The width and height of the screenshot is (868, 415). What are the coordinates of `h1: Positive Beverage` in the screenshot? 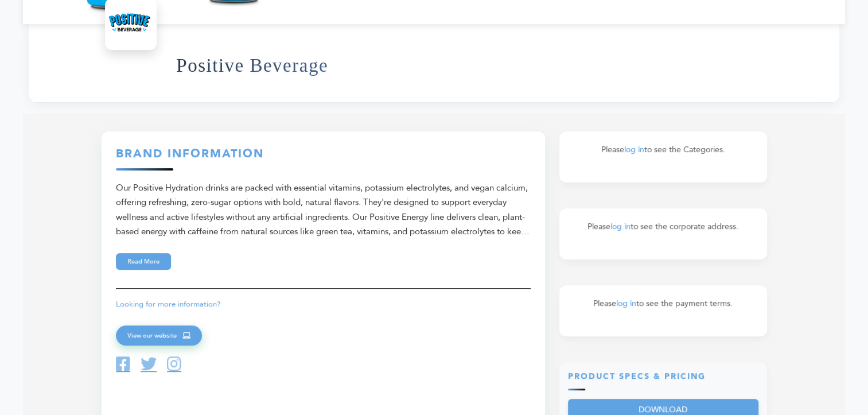 It's located at (252, 66).